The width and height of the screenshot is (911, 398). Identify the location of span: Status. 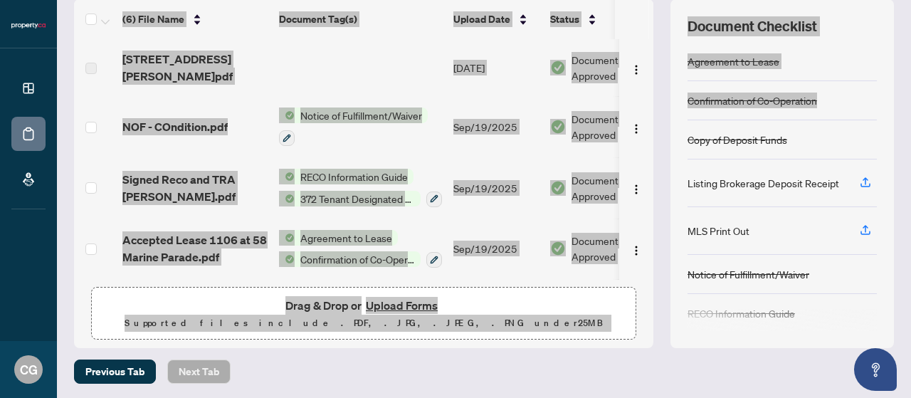
(564, 19).